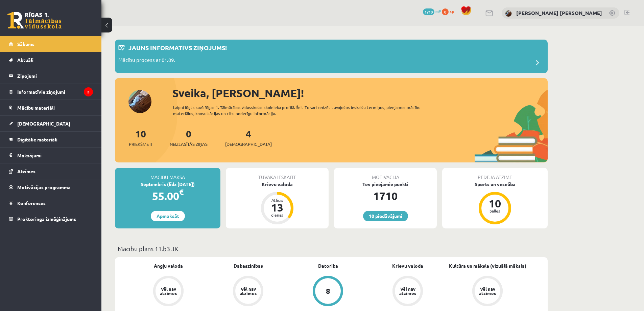  I want to click on legend: Informatīvie ziņojumi, so click(55, 91).